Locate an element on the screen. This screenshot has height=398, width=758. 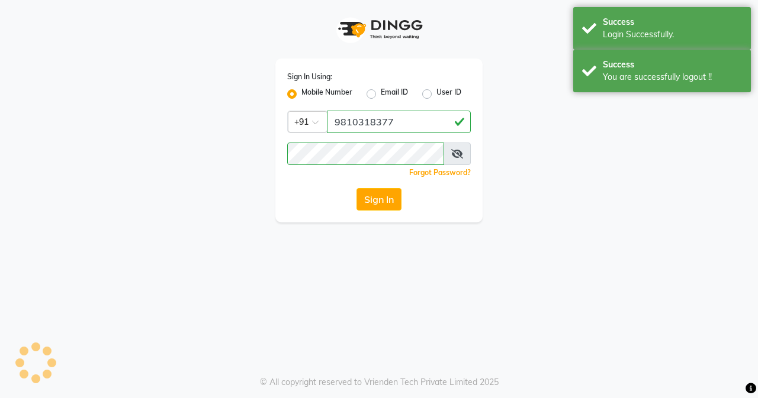
label: Email ID is located at coordinates (394, 94).